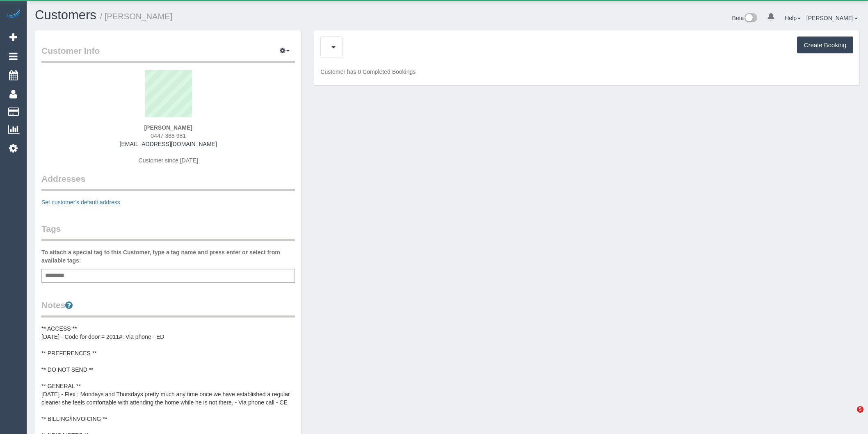 The height and width of the screenshot is (434, 868). Describe the element at coordinates (13, 14) in the screenshot. I see `img: Automaid Logo` at that location.